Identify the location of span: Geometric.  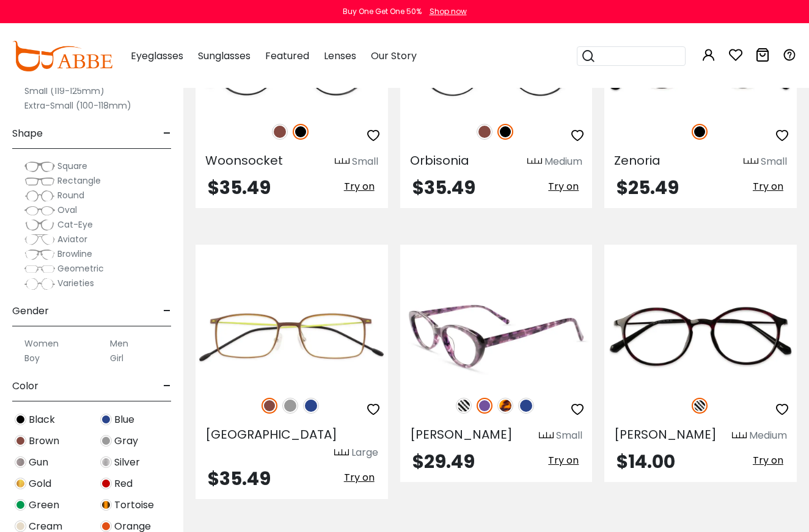
(81, 268).